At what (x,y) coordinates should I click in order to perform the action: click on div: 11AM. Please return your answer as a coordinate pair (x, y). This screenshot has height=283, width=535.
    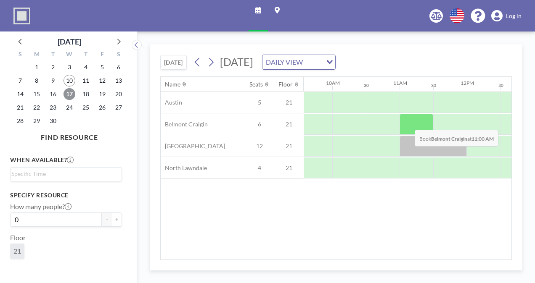
    Looking at the image, I should click on (400, 83).